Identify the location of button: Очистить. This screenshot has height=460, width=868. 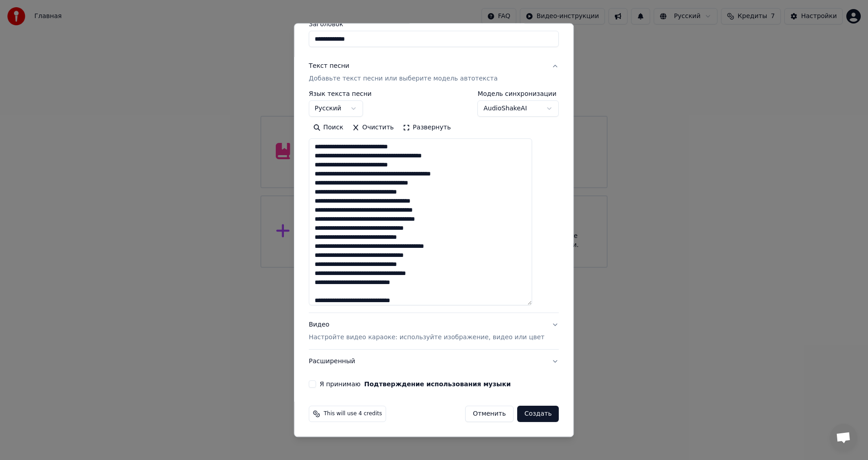
(373, 128).